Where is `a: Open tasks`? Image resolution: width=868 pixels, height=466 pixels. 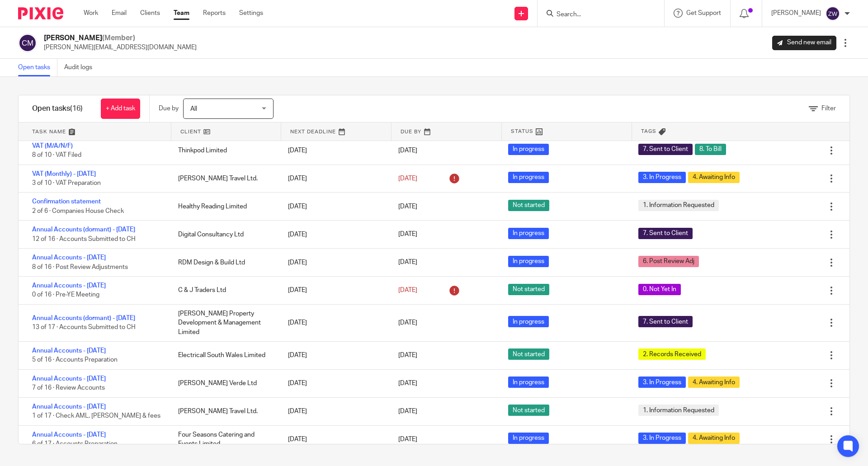
a: Open tasks is located at coordinates (38, 68).